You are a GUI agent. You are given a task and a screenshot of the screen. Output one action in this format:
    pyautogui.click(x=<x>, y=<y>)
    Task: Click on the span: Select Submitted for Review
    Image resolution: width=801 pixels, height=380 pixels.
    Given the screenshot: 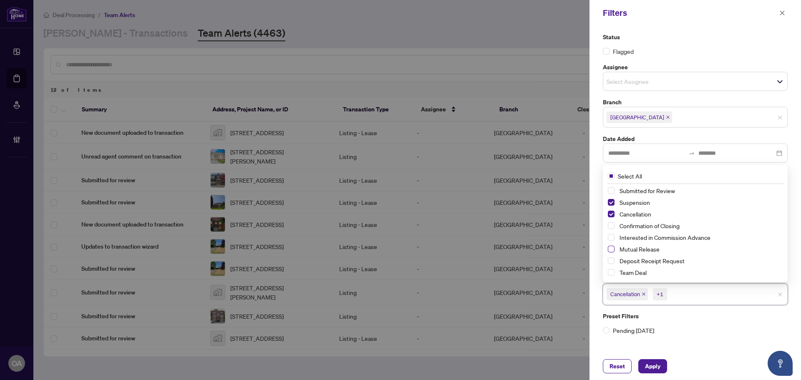 What is the action you would take?
    pyautogui.click(x=611, y=191)
    